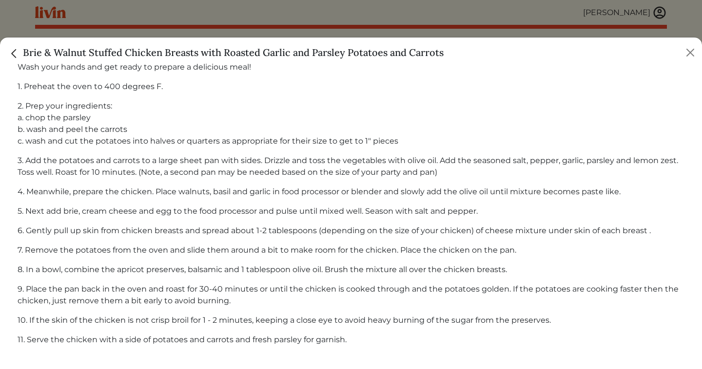 This screenshot has height=369, width=702. What do you see at coordinates (351, 270) in the screenshot?
I see `p: 8. In a bowl, combine the apricot preserves, balsamic and 1 tablespoon olive oil. Brush the mixtu...` at bounding box center [351, 270].